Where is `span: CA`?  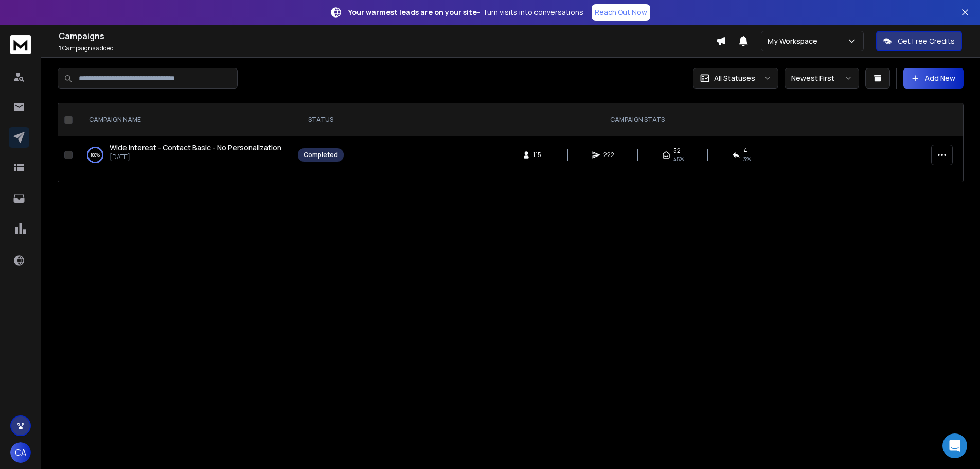 span: CA is located at coordinates (21, 453).